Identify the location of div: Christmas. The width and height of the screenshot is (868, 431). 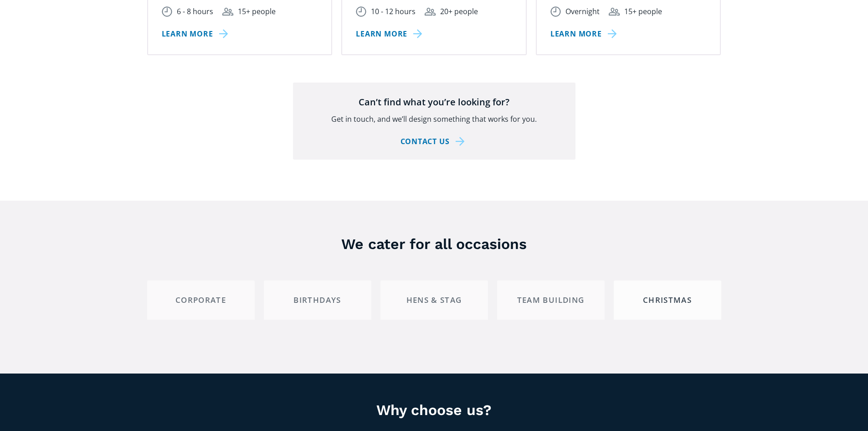
(667, 300).